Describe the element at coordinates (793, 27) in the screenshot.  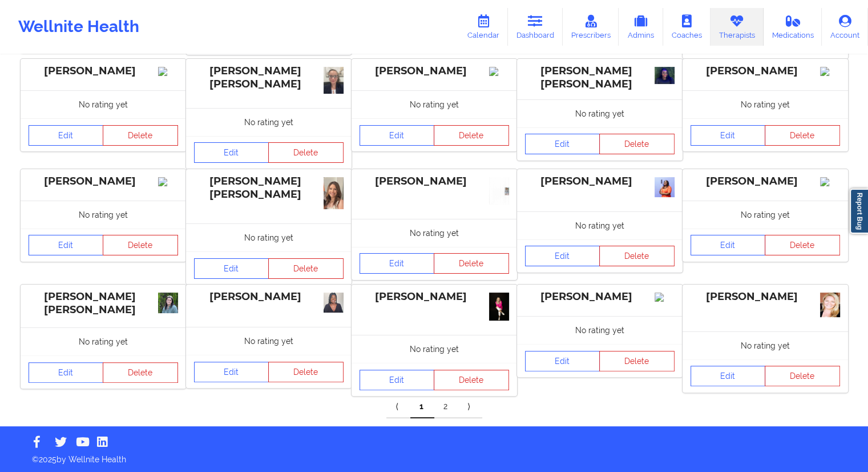
I see `a: Medications` at that location.